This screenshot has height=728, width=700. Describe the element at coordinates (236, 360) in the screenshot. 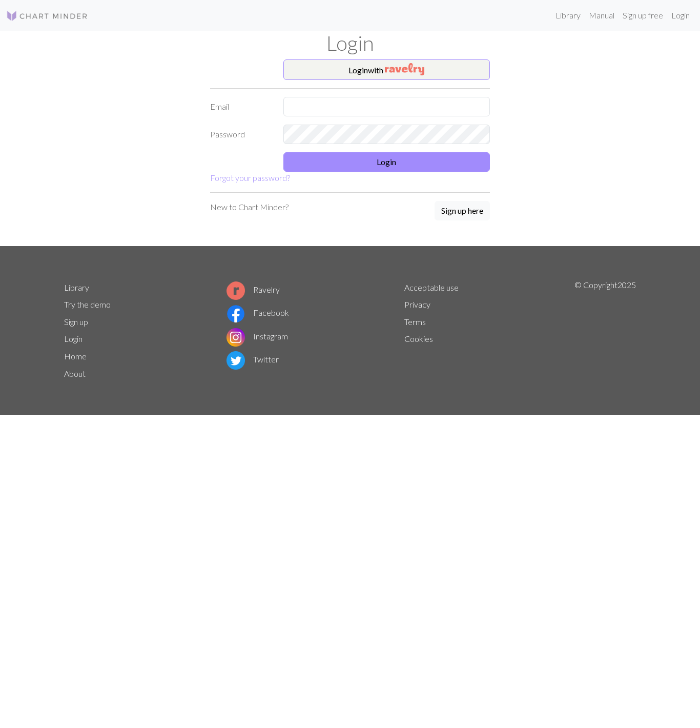

I see `img: Twitter logo` at that location.